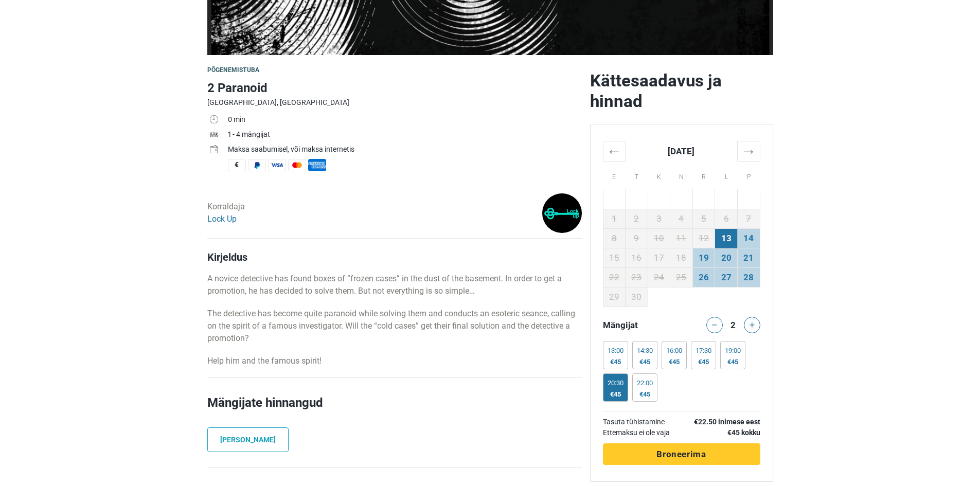  I want to click on span: Visa, so click(277, 165).